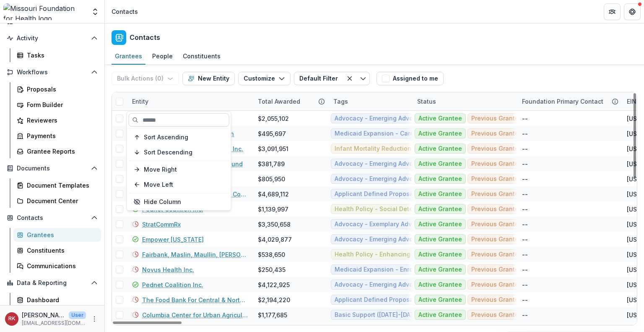 The width and height of the screenshot is (644, 332). Describe the element at coordinates (271, 164) in the screenshot. I see `div: $381,789` at that location.